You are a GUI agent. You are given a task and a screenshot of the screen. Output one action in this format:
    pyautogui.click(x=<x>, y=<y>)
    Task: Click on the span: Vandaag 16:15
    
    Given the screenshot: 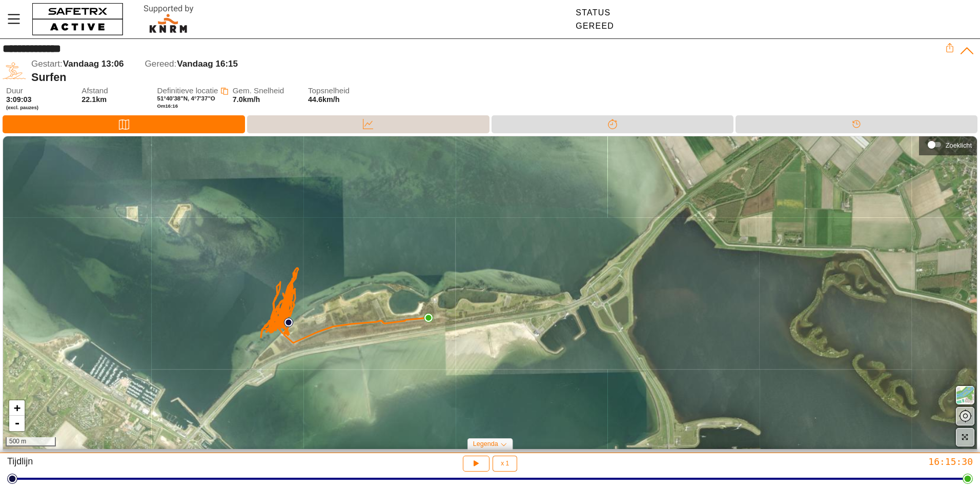 What is the action you would take?
    pyautogui.click(x=207, y=64)
    